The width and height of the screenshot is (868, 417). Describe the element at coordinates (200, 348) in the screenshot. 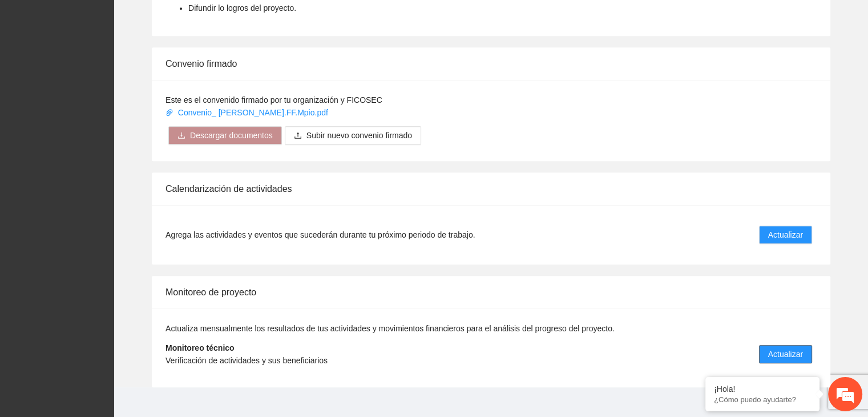

I see `strong: Monitoreo técnico` at that location.